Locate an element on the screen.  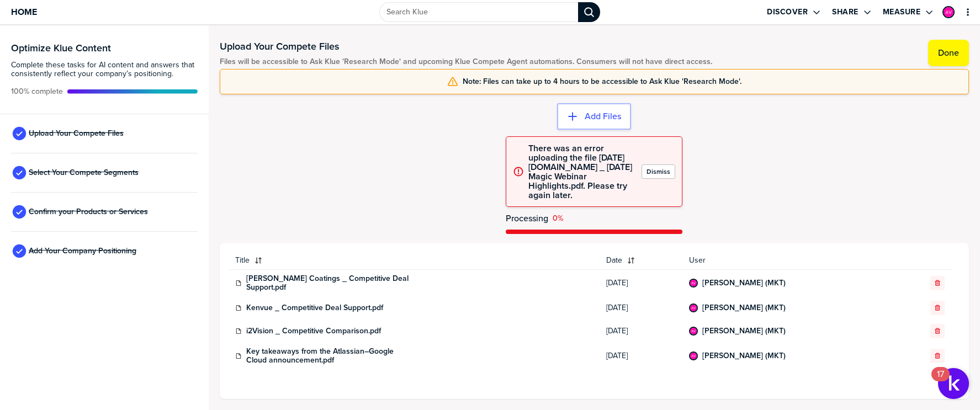
button: Title is located at coordinates (414, 261).